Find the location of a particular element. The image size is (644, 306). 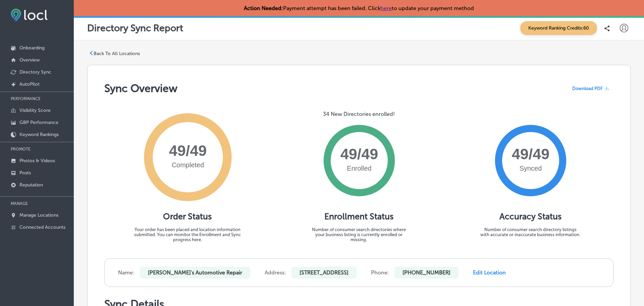

a: Edit Location is located at coordinates (489, 272).